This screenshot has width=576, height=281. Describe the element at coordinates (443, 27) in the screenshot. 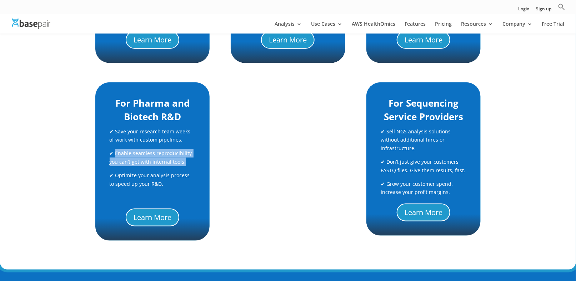

I see `a: Pricing` at that location.